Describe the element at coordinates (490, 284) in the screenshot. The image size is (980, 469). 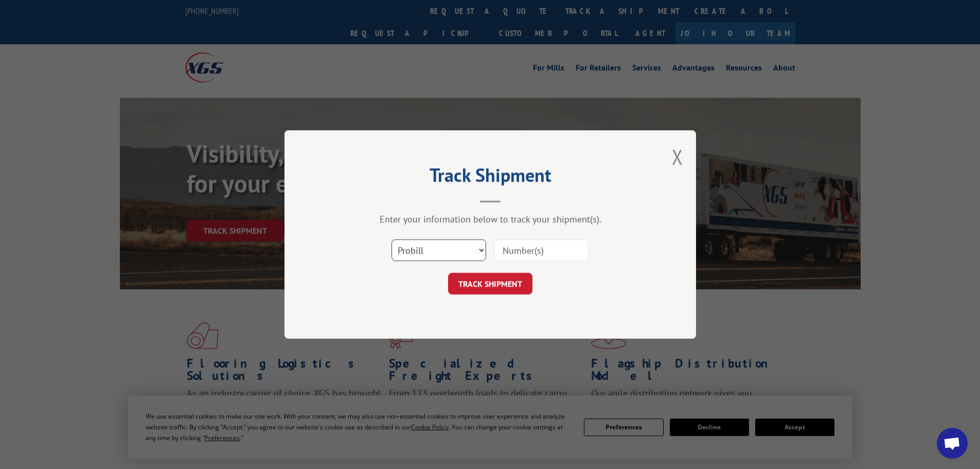
I see `button: TRACK SHIPMENT` at that location.